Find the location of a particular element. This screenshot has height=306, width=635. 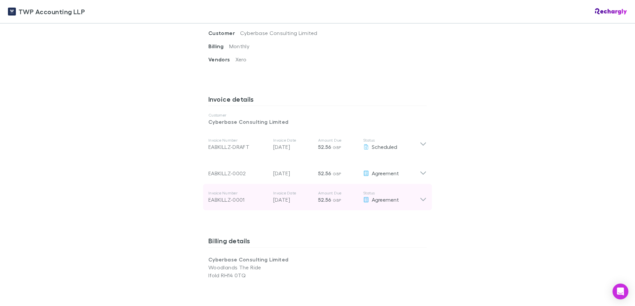

div: Open Intercom Messenger is located at coordinates (620, 292).